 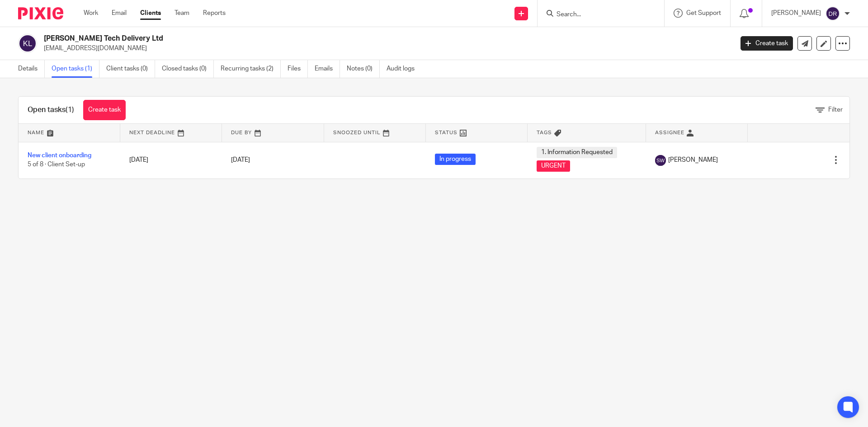 What do you see at coordinates (250, 68) in the screenshot?
I see `a: Recurring tasks (2)` at bounding box center [250, 68].